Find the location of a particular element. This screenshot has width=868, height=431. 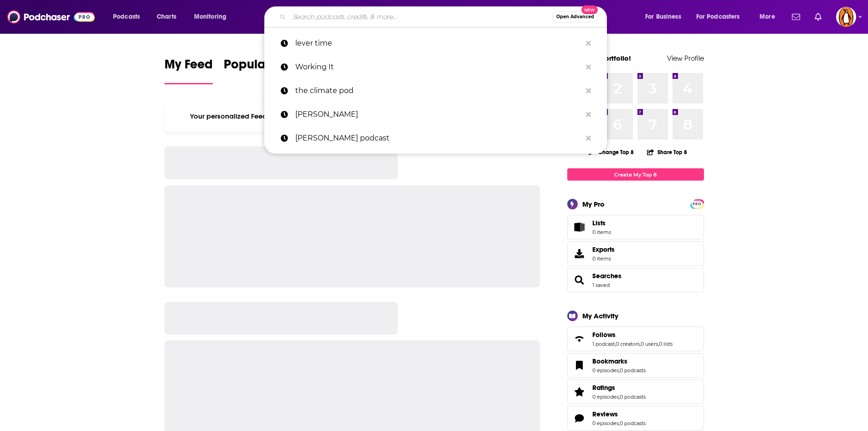

button: Change Top 8 is located at coordinates (612, 152).